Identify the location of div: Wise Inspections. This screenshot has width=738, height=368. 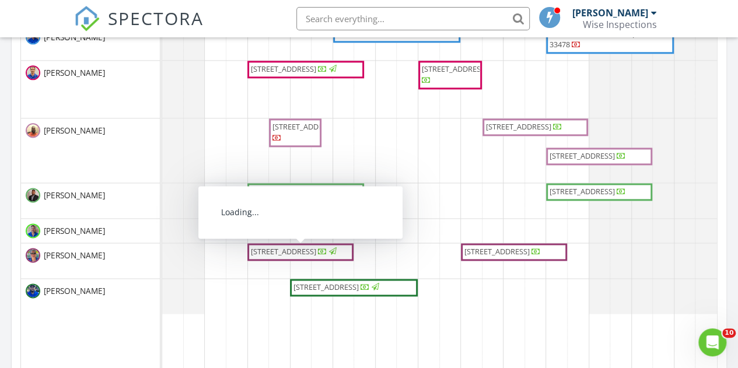
(620, 25).